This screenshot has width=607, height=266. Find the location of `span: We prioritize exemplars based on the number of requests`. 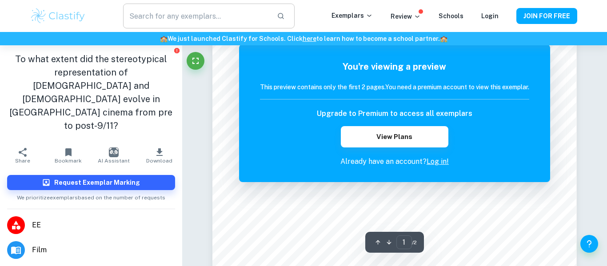

span: We prioritize exemplars based on the number of requests is located at coordinates (91, 196).